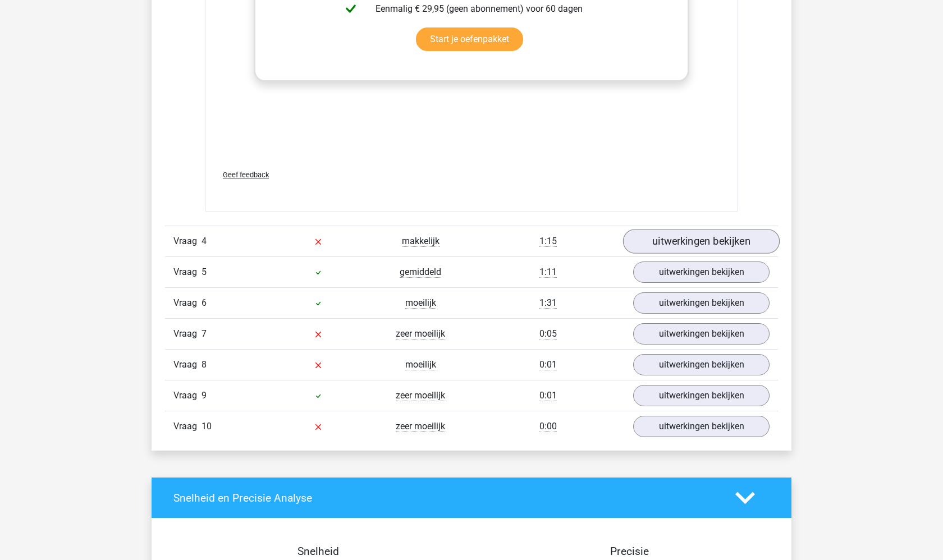 The width and height of the screenshot is (943, 560). Describe the element at coordinates (246, 174) in the screenshot. I see `span: Geef feedback` at that location.